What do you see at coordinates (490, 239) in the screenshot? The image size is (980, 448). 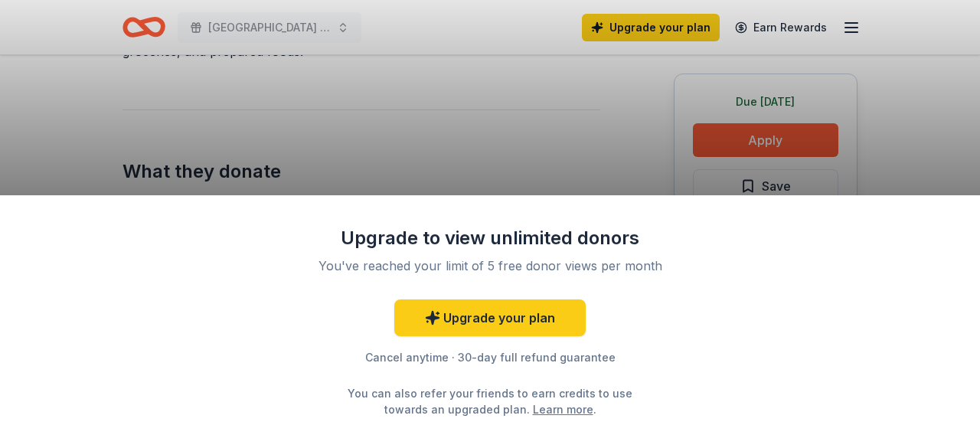 I see `div: Upgrade to view unlimited donors` at bounding box center [490, 239].